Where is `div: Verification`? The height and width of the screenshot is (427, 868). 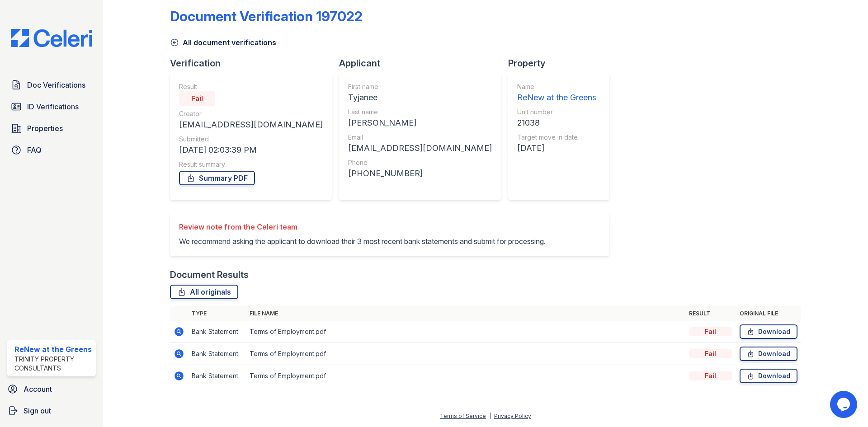 div: Verification is located at coordinates (255, 63).